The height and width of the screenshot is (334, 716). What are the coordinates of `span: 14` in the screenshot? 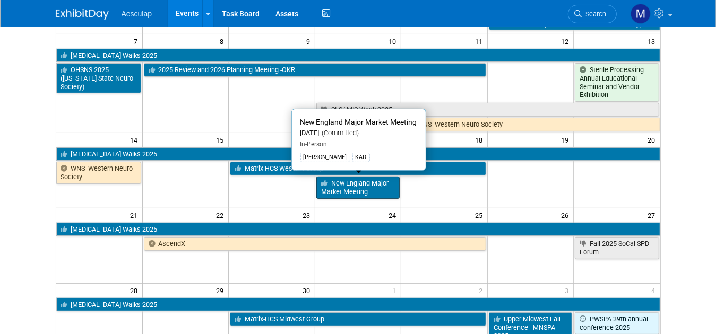 It's located at (135, 140).